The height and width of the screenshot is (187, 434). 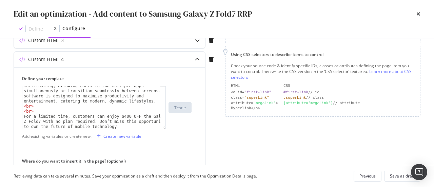 I want to click on button: Previous, so click(x=368, y=176).